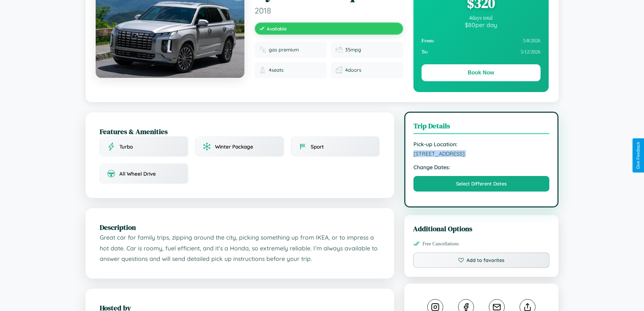 The width and height of the screenshot is (644, 311). Describe the element at coordinates (482, 184) in the screenshot. I see `button: Select Different Dates` at that location.